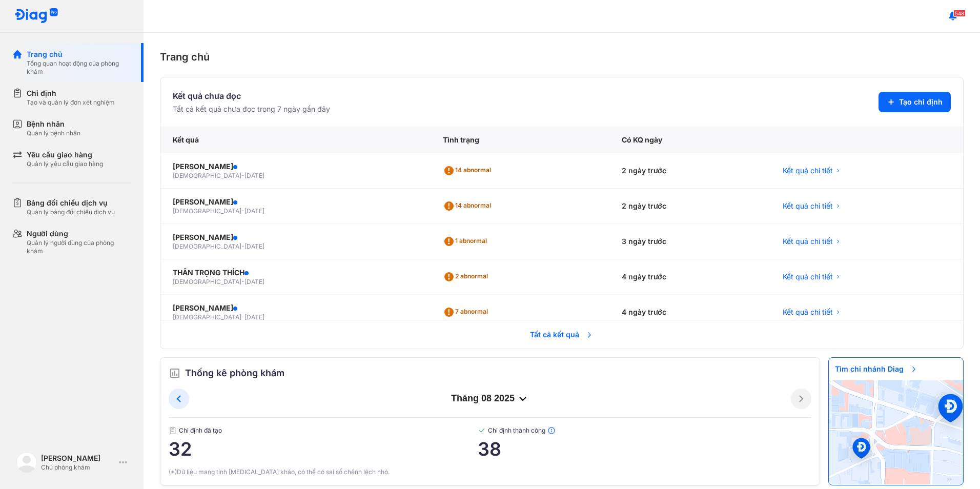 This screenshot has height=489, width=980. Describe the element at coordinates (79, 234) in the screenshot. I see `div: Người dùng` at that location.